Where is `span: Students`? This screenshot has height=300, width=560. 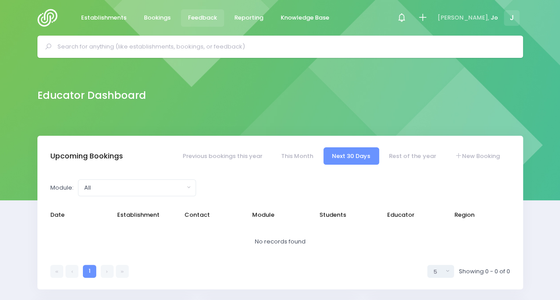 span: Students is located at coordinates (344, 215).